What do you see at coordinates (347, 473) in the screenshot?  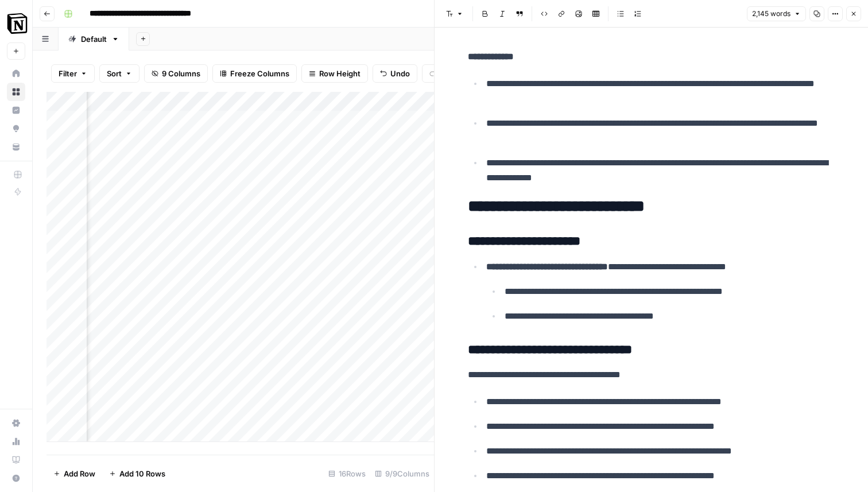 I see `div: 16 Rows` at bounding box center [347, 473].